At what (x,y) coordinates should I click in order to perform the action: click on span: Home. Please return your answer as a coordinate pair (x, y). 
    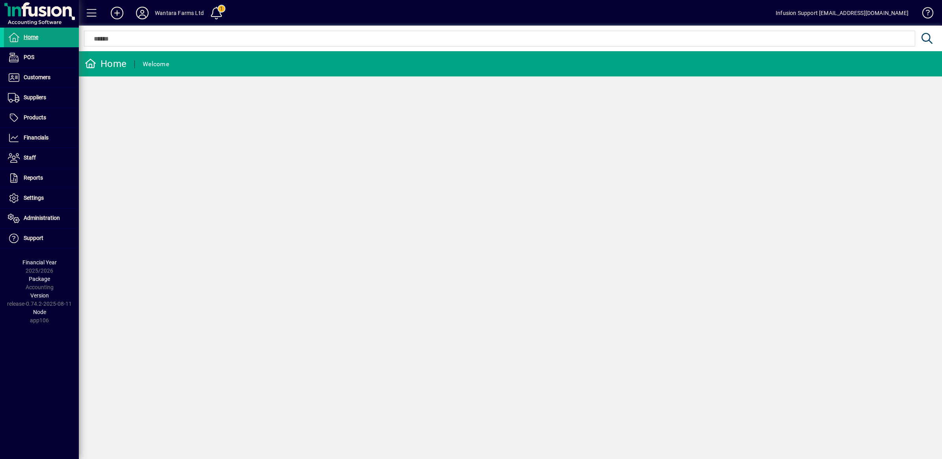
    Looking at the image, I should click on (31, 37).